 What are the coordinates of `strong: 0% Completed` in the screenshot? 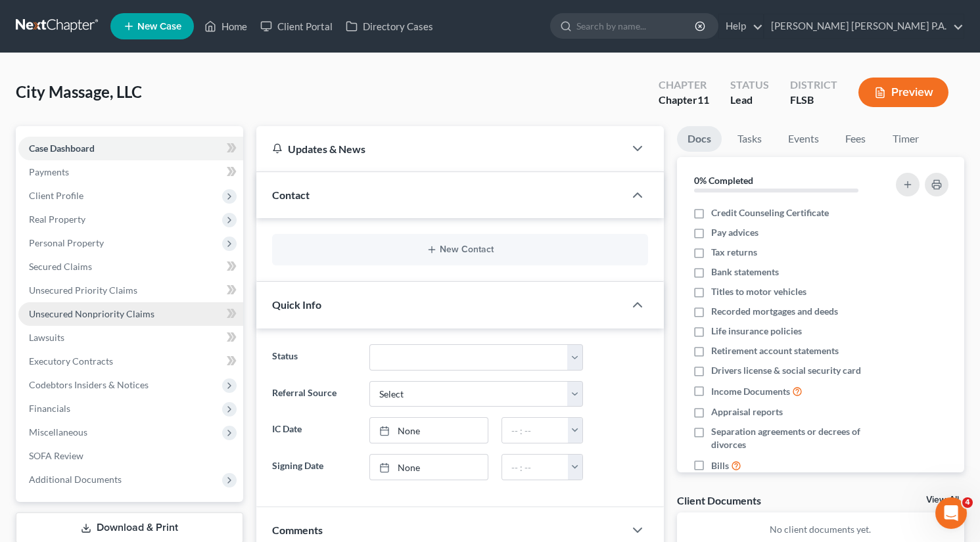 It's located at (723, 180).